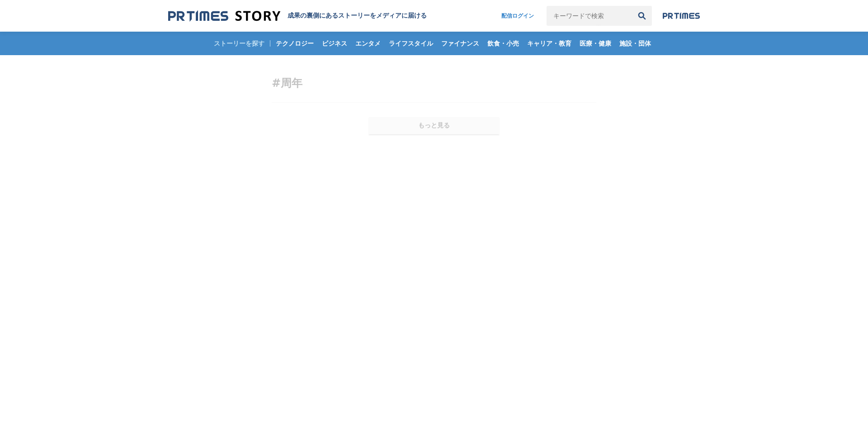 Image resolution: width=868 pixels, height=433 pixels. I want to click on a: 医療・健康, so click(596, 43).